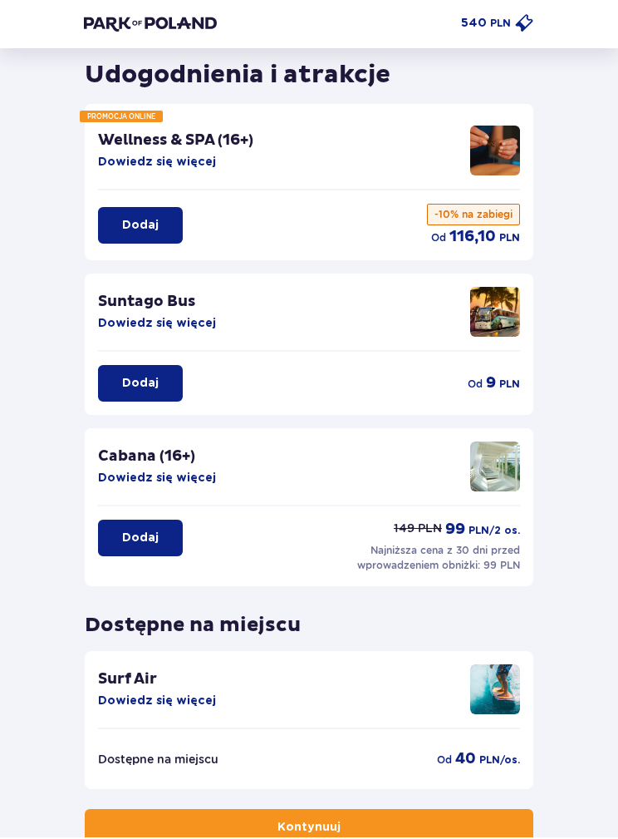 The height and width of the screenshot is (839, 618). Describe the element at coordinates (466, 761) in the screenshot. I see `p: 40` at that location.